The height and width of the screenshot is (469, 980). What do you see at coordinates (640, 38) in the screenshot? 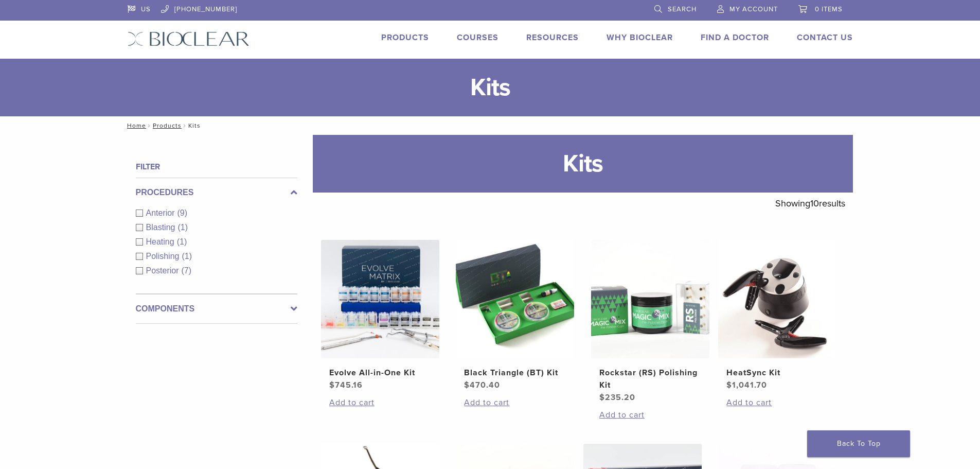
I see `a: Why Bioclear` at bounding box center [640, 38].